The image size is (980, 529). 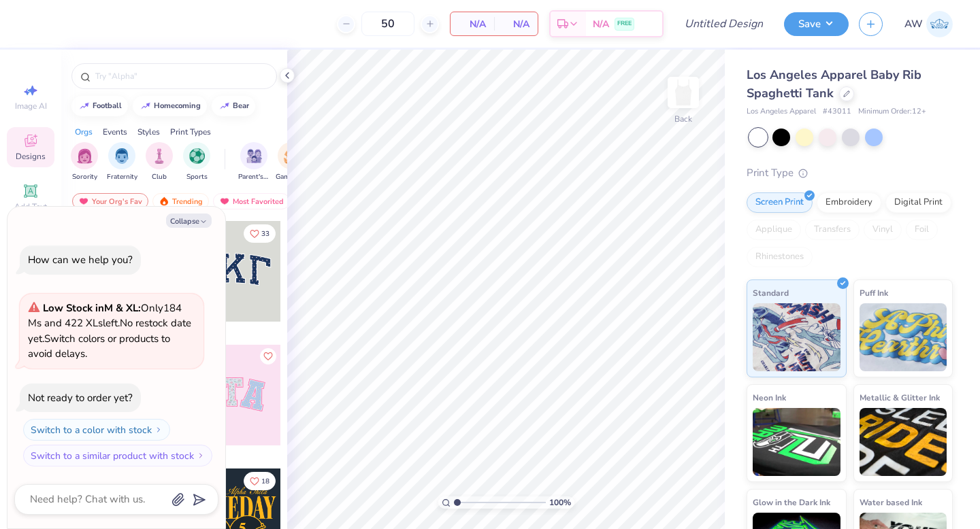 I want to click on div: Digital Print, so click(x=918, y=203).